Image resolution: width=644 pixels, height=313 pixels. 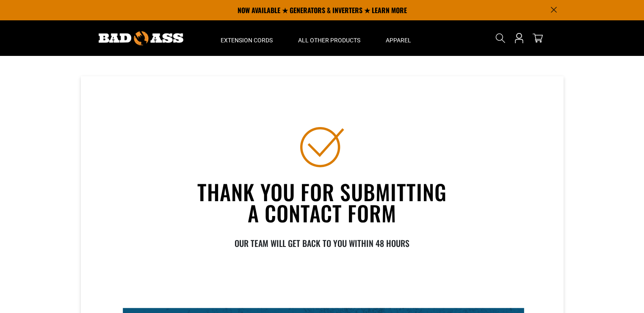 What do you see at coordinates (322, 243) in the screenshot?
I see `div: OUR TEAM WILL GET BACK TO YOU WITHIN 48 HOURS` at bounding box center [322, 243].